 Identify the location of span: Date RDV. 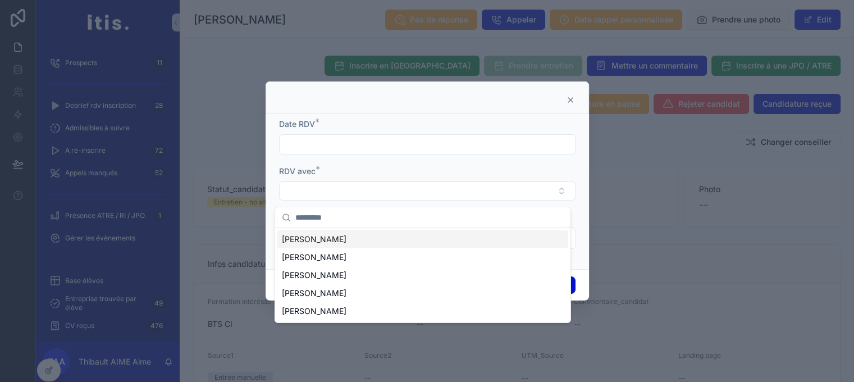
(297, 123).